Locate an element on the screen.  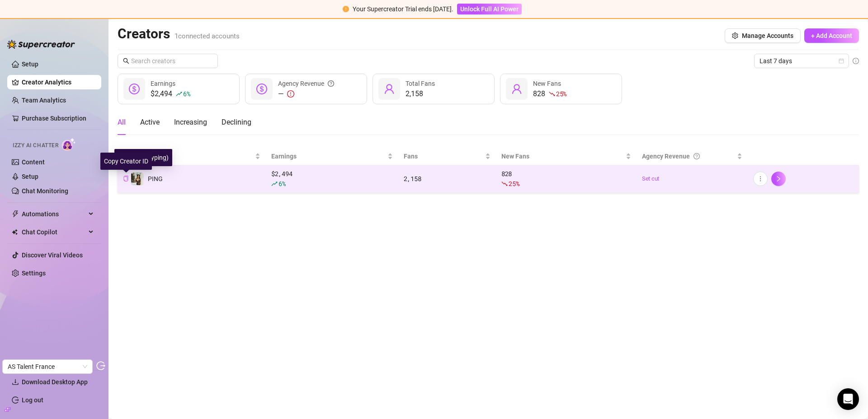
a: Log out is located at coordinates (32, 400).